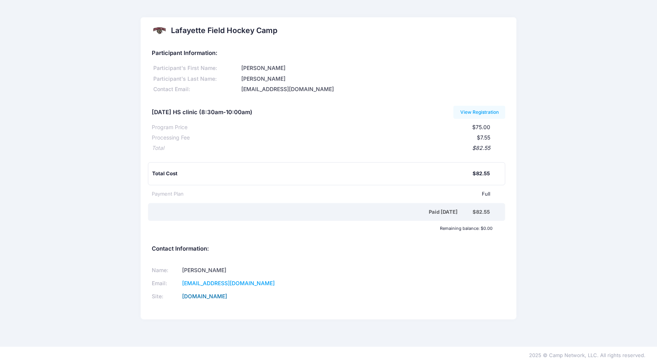  I want to click on h5: Participant Information:, so click(328, 53).